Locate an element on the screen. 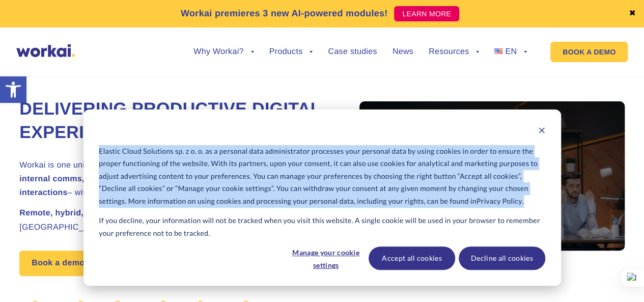  button: Accept all cookies is located at coordinates (412, 259).